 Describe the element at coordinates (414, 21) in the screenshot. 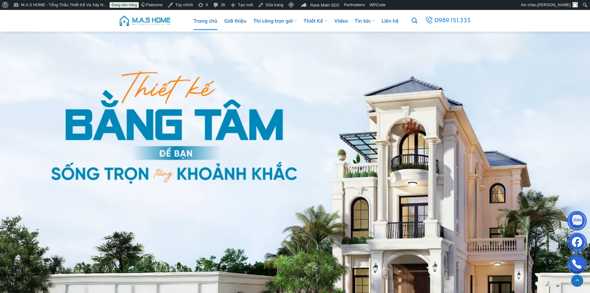

I see `a: Tìm kiếm` at that location.